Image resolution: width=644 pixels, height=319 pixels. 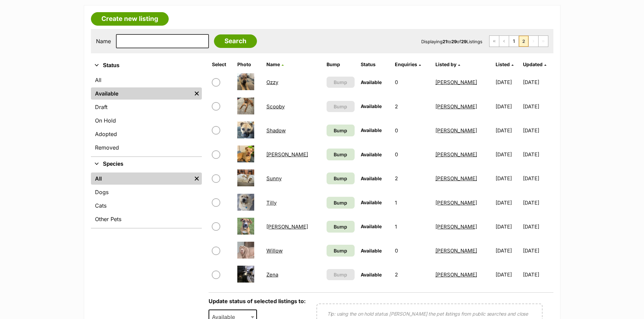 I want to click on strong: 29, so click(x=464, y=41).